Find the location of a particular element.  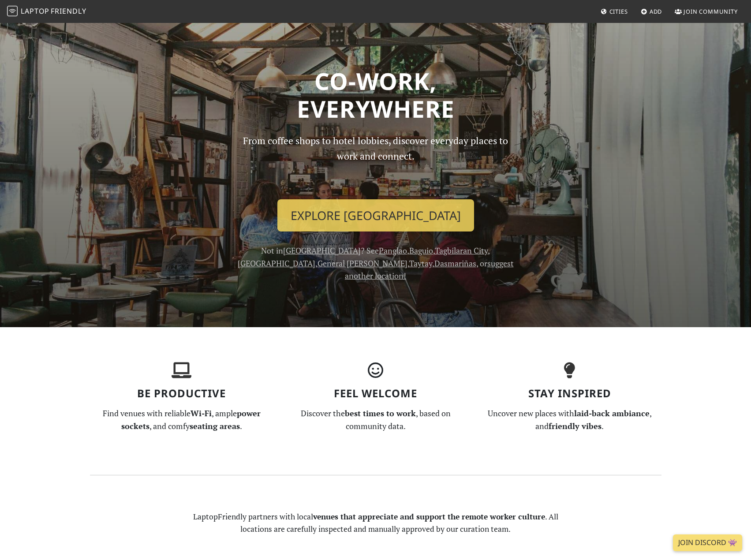

span: Friendly is located at coordinates (68, 11).